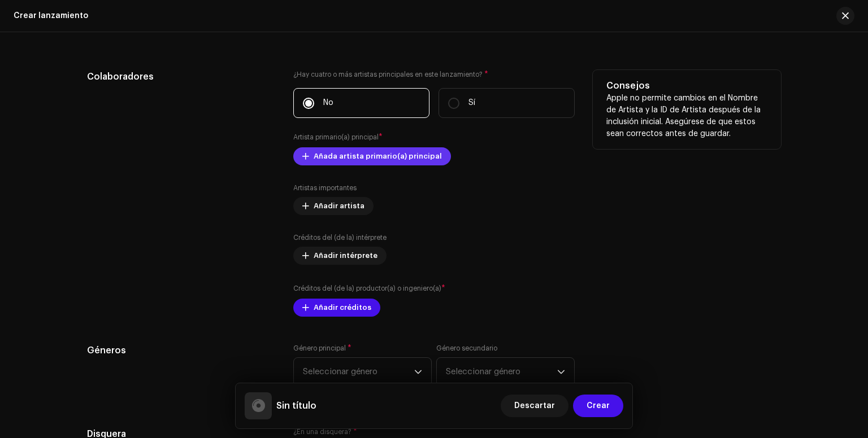 The height and width of the screenshot is (438, 868). I want to click on h5: Colaboradores, so click(181, 77).